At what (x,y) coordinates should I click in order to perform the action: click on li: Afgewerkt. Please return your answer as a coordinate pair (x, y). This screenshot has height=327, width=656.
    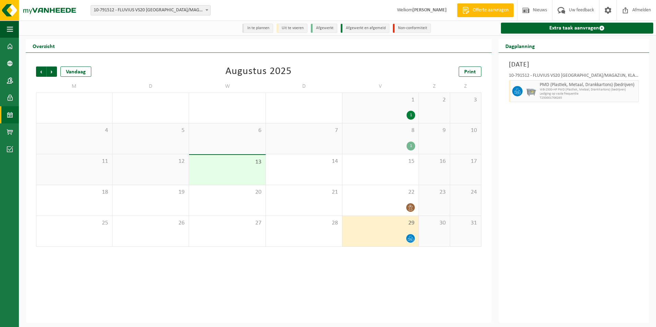
    Looking at the image, I should click on (324, 28).